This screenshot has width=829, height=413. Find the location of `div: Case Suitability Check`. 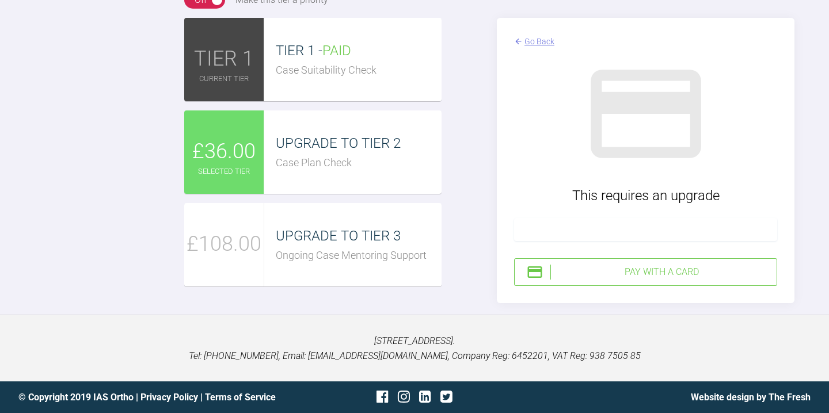

div: Case Suitability Check is located at coordinates (358, 70).